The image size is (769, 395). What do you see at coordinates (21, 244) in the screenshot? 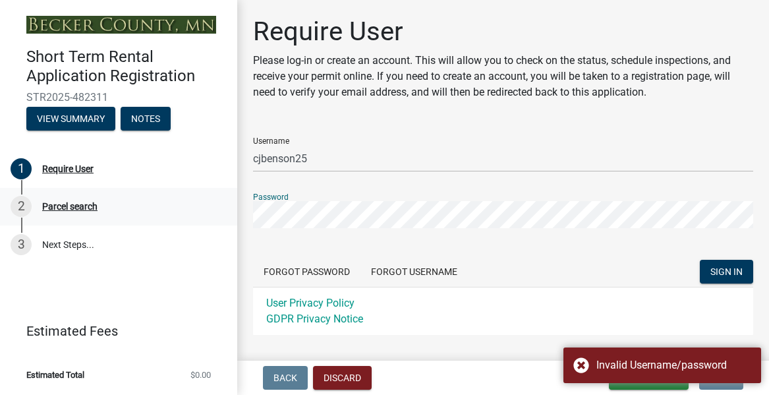
I see `div: 3` at bounding box center [21, 244].